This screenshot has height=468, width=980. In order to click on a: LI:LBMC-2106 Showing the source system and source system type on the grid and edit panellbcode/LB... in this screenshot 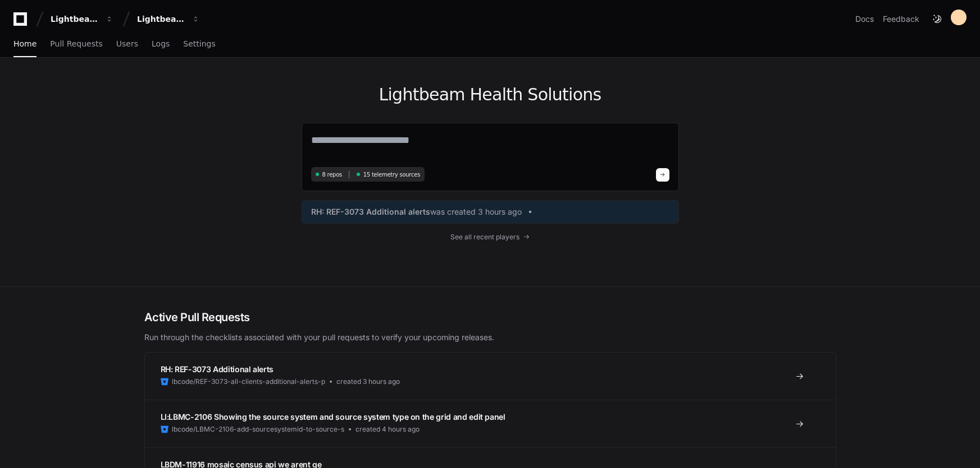, I will do `click(490, 424)`.